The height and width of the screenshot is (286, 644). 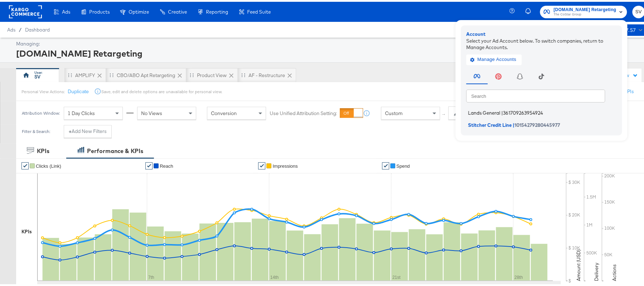 What do you see at coordinates (152, 111) in the screenshot?
I see `span: No Views` at bounding box center [152, 111].